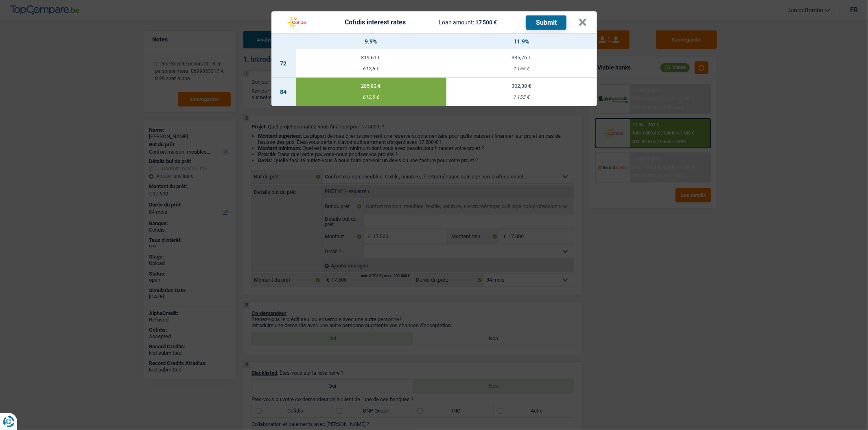 This screenshot has width=868, height=430. I want to click on th: 11.9%, so click(522, 42).